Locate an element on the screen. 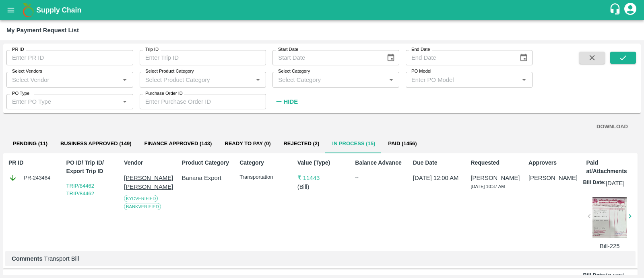  p: PR ID is located at coordinates (33, 162).